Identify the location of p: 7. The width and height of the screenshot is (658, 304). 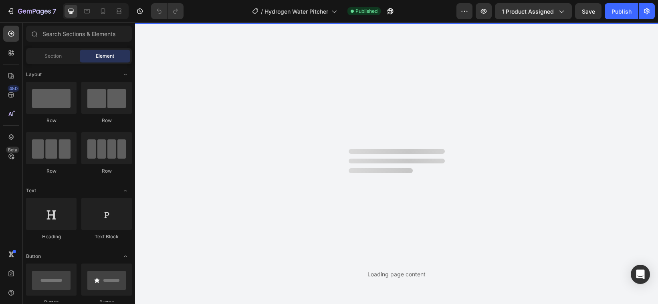
(54, 11).